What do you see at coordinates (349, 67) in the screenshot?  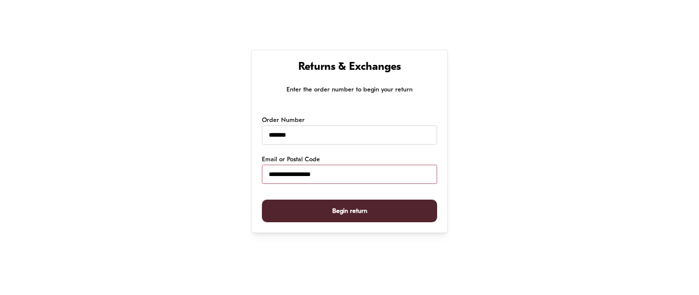 I see `h1: Returns & Exchanges` at bounding box center [349, 67].